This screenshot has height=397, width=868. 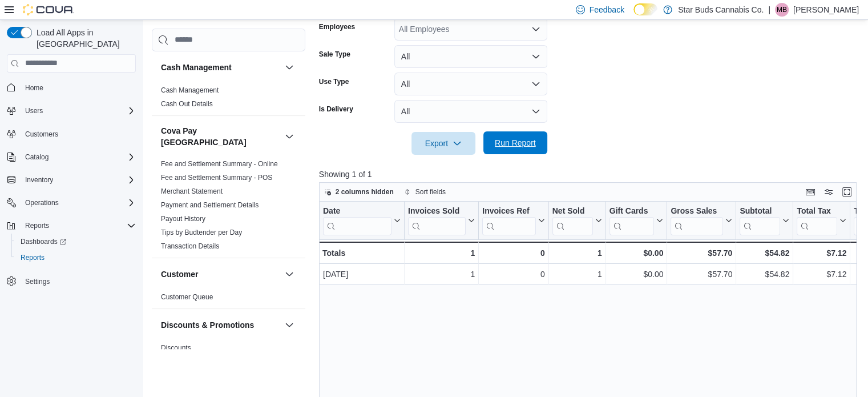 What do you see at coordinates (361, 253) in the screenshot?
I see `div: Totals` at bounding box center [361, 253].